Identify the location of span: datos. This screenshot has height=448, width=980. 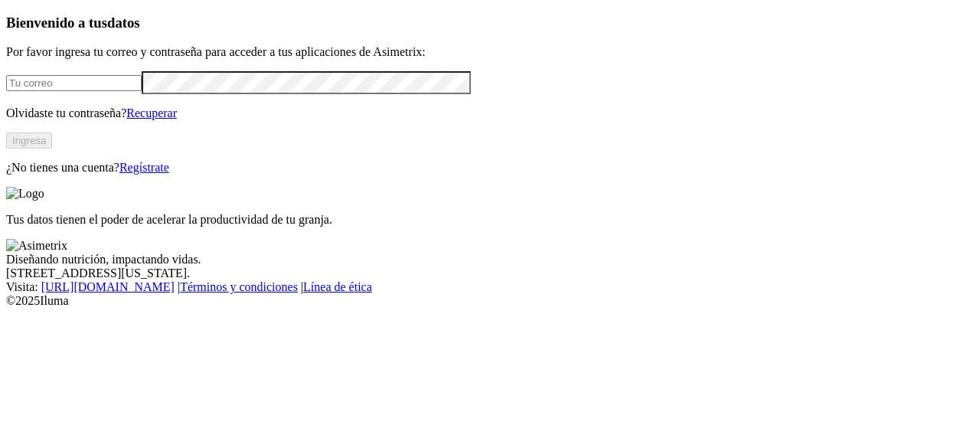
(124, 22).